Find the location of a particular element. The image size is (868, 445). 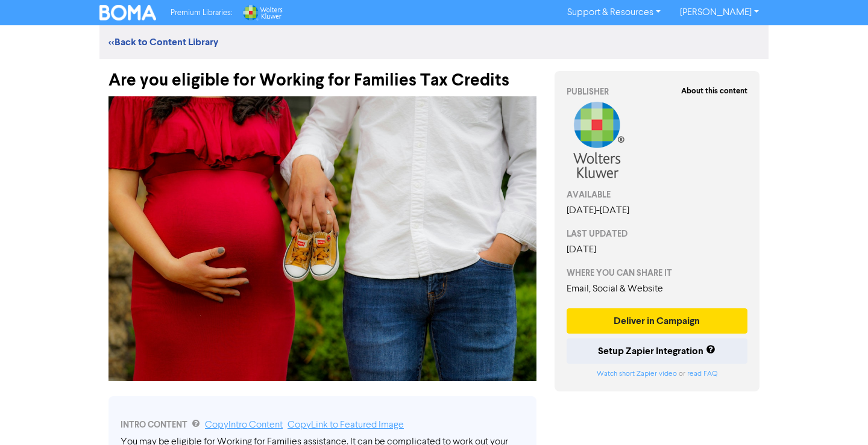

a: Watch short Zapier video is located at coordinates (636, 374).